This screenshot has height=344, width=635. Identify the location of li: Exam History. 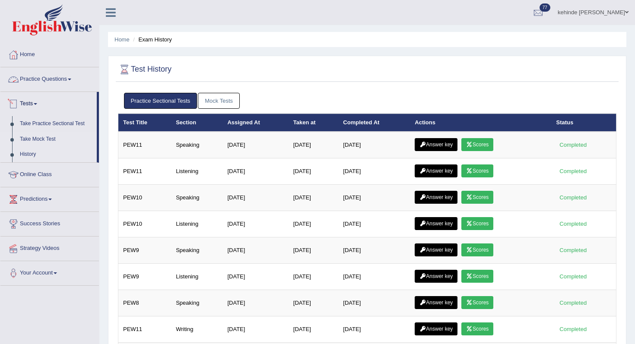
(151, 39).